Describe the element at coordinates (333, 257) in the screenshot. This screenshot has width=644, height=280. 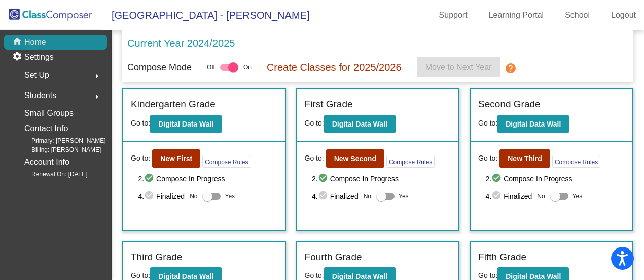
I see `label: Fourth Grade` at that location.